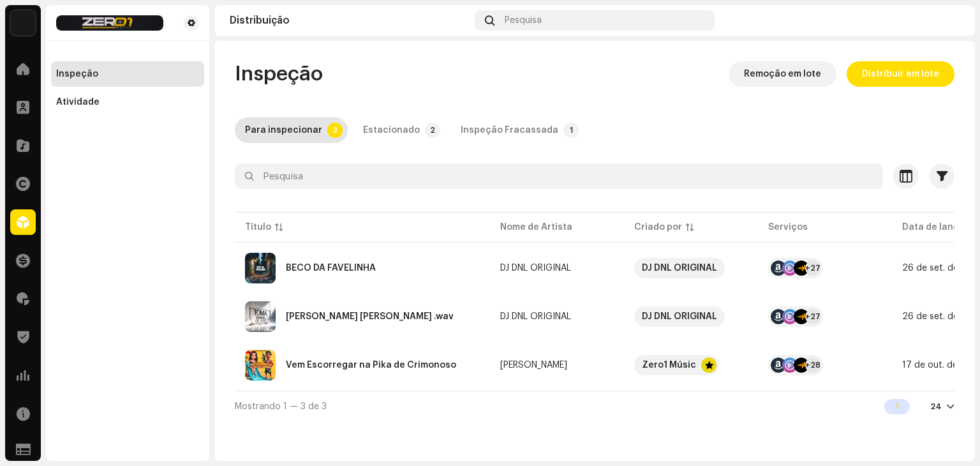  Describe the element at coordinates (78, 102) in the screenshot. I see `div: Atividade` at that location.